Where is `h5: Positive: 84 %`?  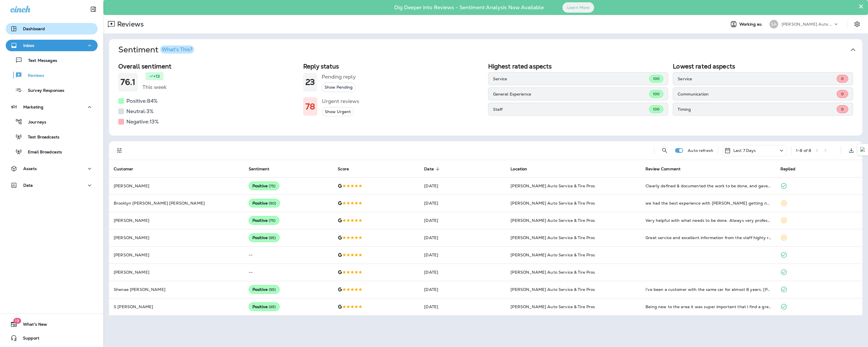
h5: Positive: 84 % is located at coordinates (142, 101).